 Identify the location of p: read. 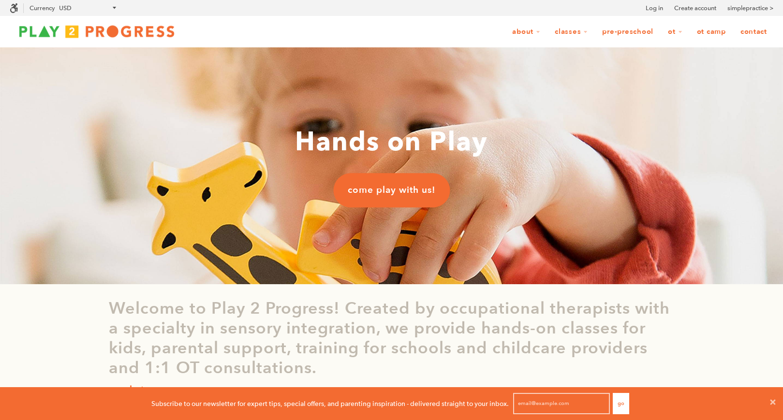
(120, 390).